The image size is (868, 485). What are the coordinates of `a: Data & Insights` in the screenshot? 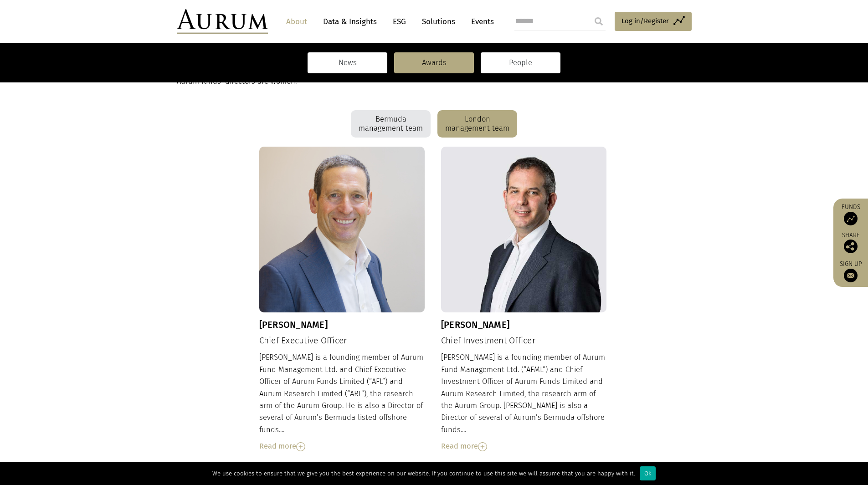 It's located at (350, 21).